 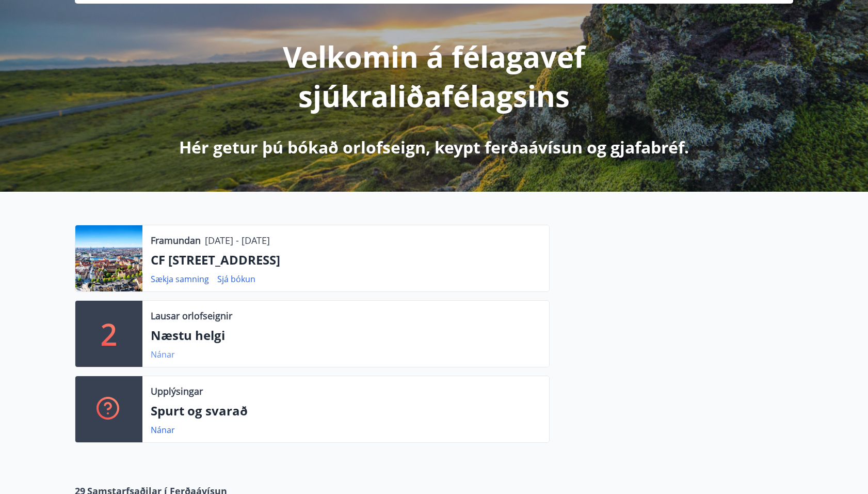 I want to click on a: Sækja samning, so click(x=179, y=279).